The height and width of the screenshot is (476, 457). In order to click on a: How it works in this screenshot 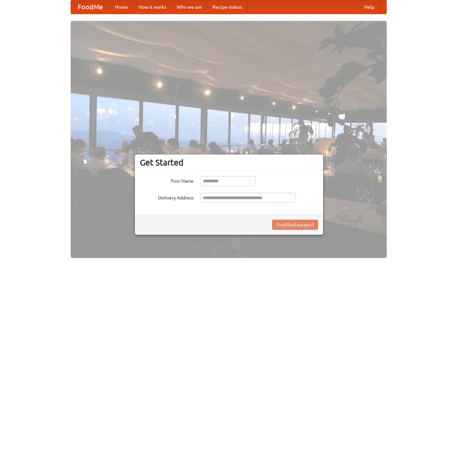, I will do `click(153, 7)`.